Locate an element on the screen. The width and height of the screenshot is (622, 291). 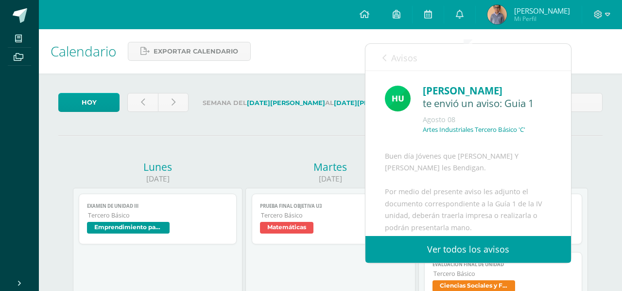
span: Exportar calendario is located at coordinates (196, 51).